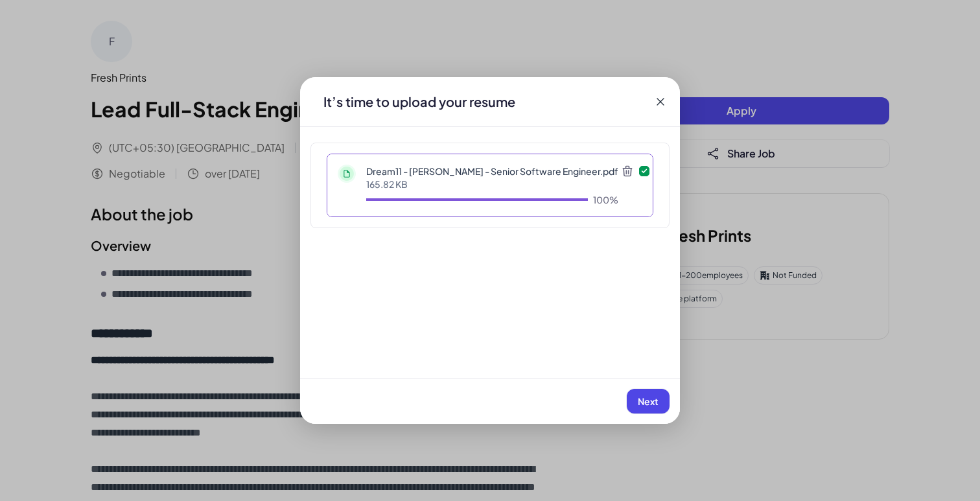 Image resolution: width=980 pixels, height=501 pixels. Describe the element at coordinates (648, 401) in the screenshot. I see `button: Next` at that location.